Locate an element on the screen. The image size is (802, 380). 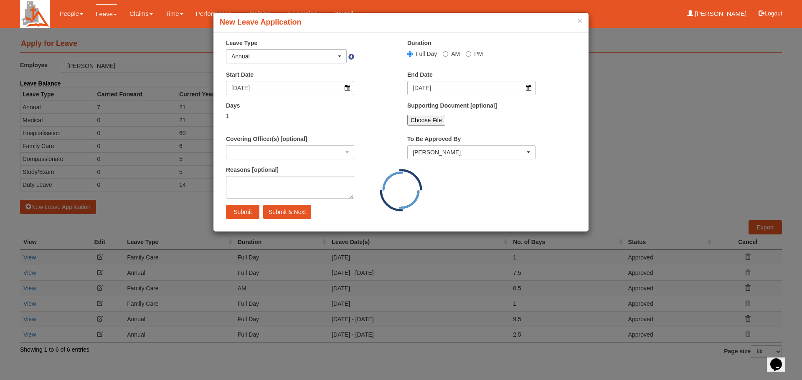
label: Reasons [optional] is located at coordinates (252, 170).